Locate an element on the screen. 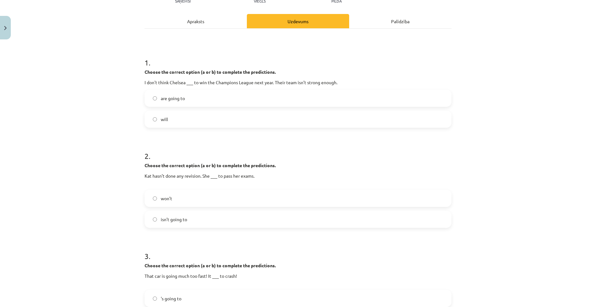 The width and height of the screenshot is (596, 307). h1: 1 . is located at coordinates (298, 57).